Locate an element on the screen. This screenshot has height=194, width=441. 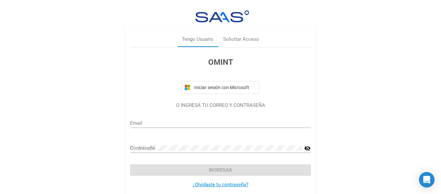
span: Ingresar is located at coordinates (220, 170).